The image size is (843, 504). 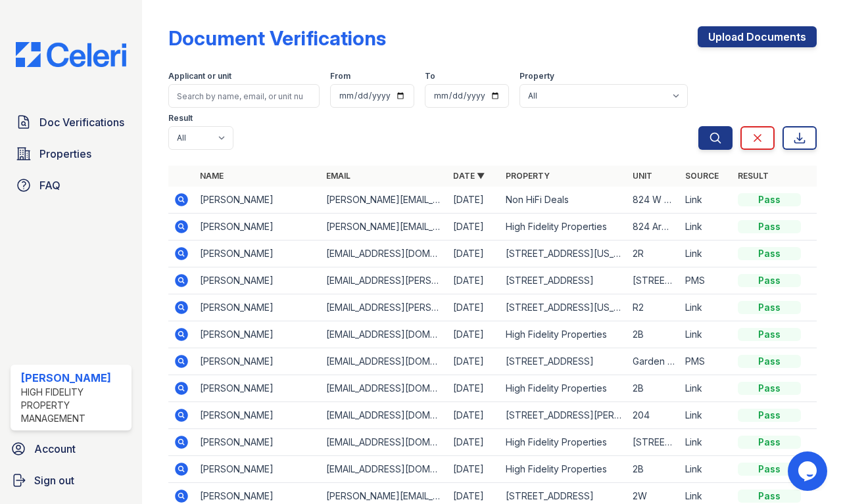 What do you see at coordinates (642, 175) in the screenshot?
I see `a: Unit` at bounding box center [642, 175].